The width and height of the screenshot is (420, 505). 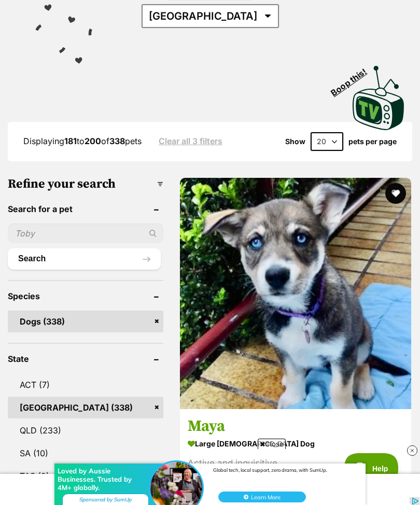 I want to click on a: QLD (233), so click(x=85, y=430).